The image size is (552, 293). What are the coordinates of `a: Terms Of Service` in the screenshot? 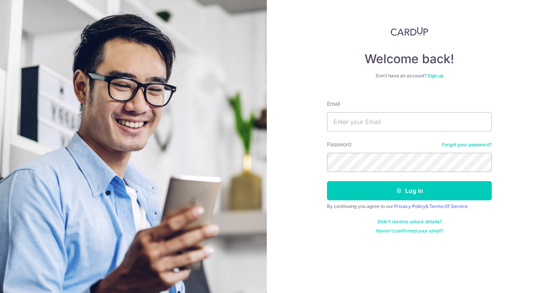 It's located at (448, 206).